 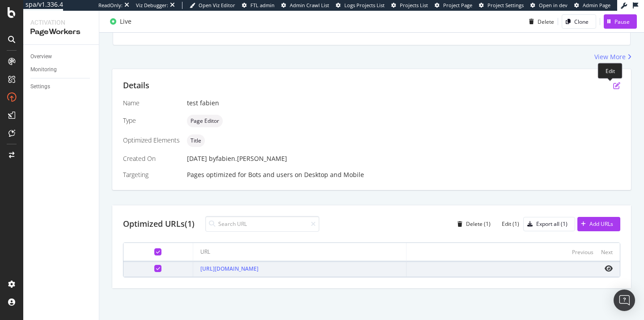 I want to click on button: Delete (1), so click(x=473, y=224).